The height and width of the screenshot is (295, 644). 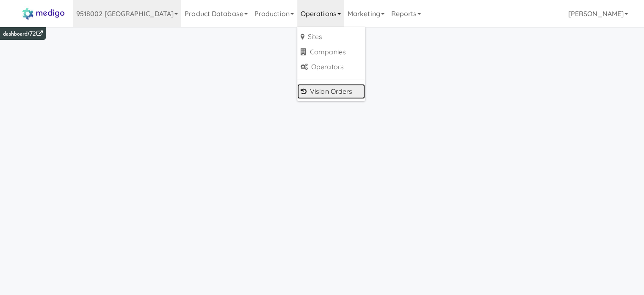 I want to click on a: dashboard/72, so click(x=23, y=33).